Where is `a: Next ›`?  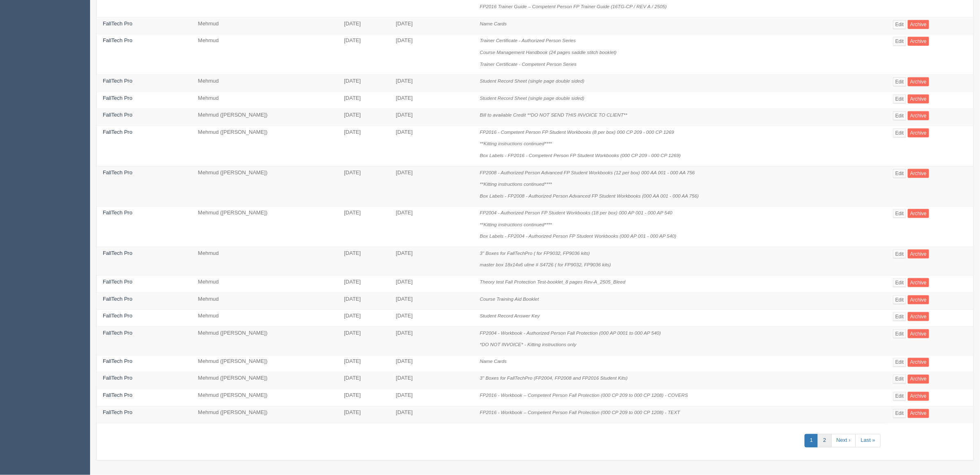
a: Next › is located at coordinates (843, 441).